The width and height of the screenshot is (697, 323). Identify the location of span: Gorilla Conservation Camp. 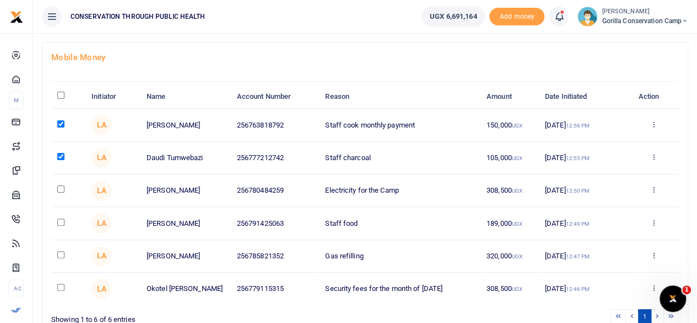
(645, 21).